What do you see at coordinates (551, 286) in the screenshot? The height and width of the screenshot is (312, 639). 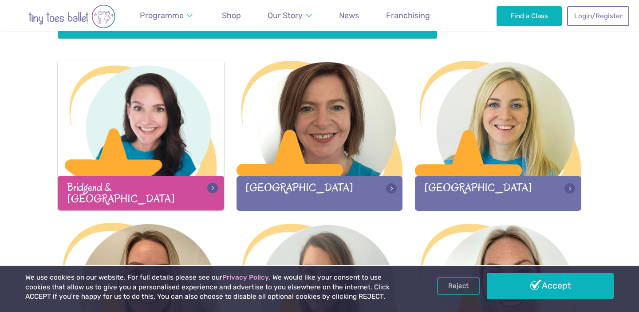 I see `a: Accept` at bounding box center [551, 286].